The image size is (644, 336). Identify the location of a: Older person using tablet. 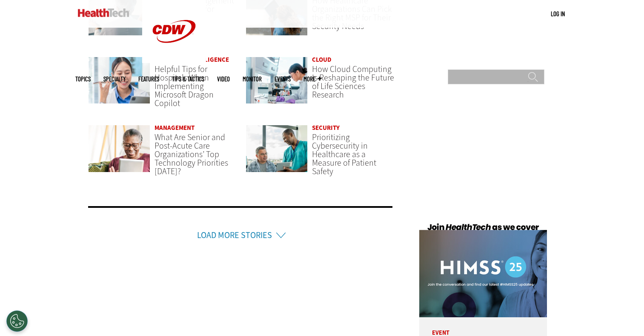
(119, 153).